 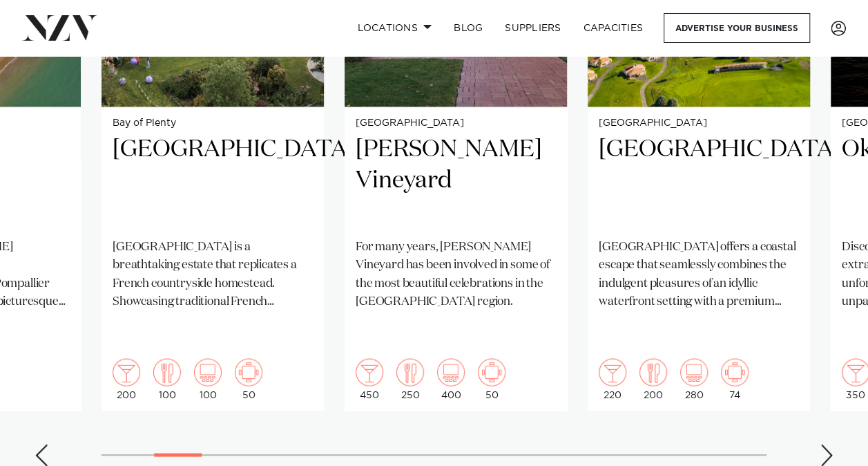 I want to click on div: 220, so click(x=613, y=379).